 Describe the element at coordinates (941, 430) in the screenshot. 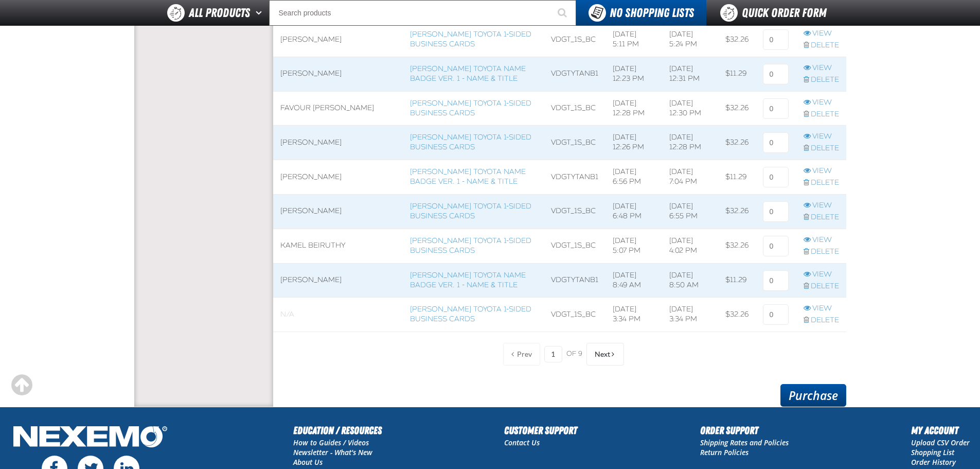

I see `h2: My Account` at that location.